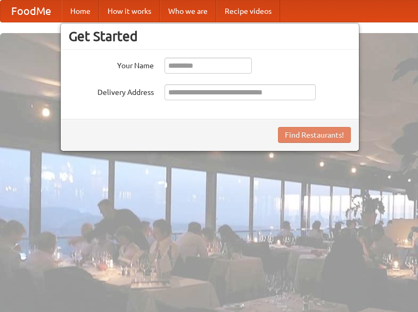 The image size is (418, 312). I want to click on a: FoodMe, so click(31, 11).